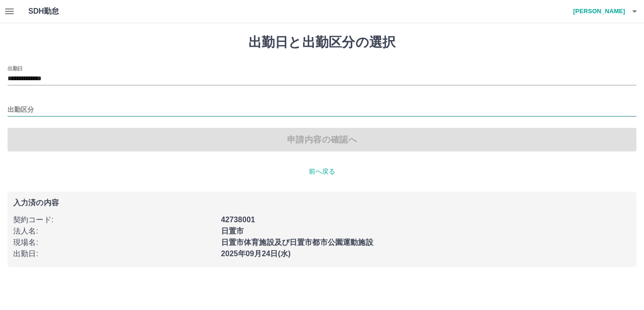  Describe the element at coordinates (114, 254) in the screenshot. I see `p: 出勤日 :` at that location.